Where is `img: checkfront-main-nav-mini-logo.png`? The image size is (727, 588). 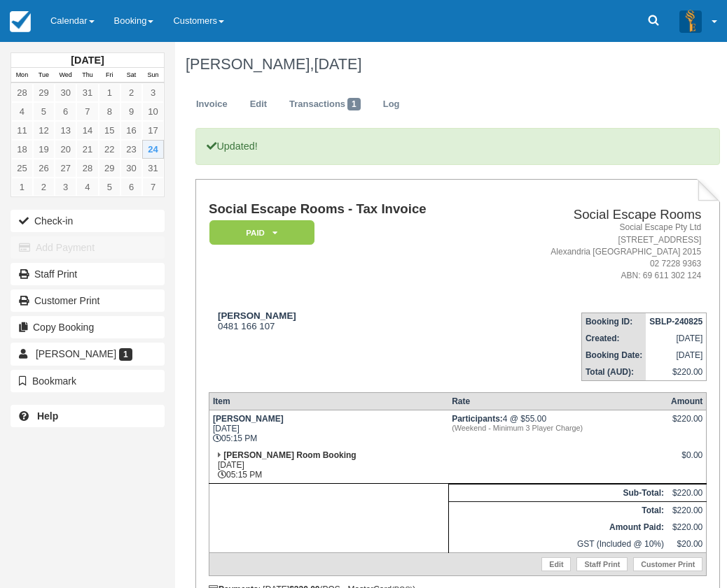 img: checkfront-main-nav-mini-logo.png is located at coordinates (20, 22).